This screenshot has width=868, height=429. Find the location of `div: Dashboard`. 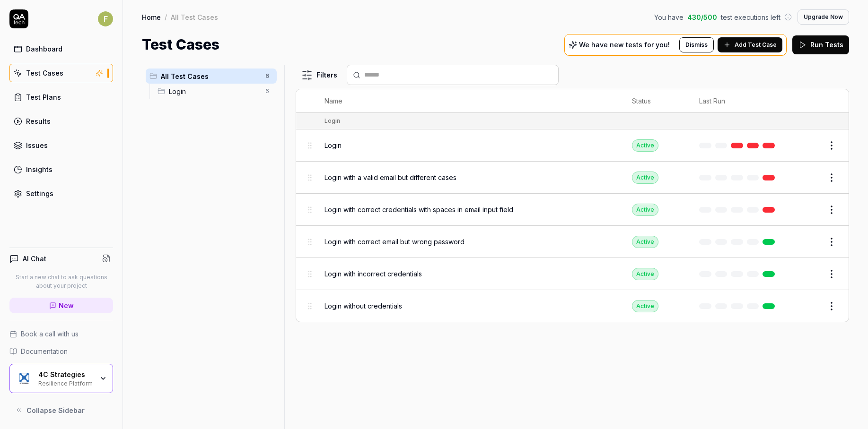

div: Dashboard is located at coordinates (44, 49).